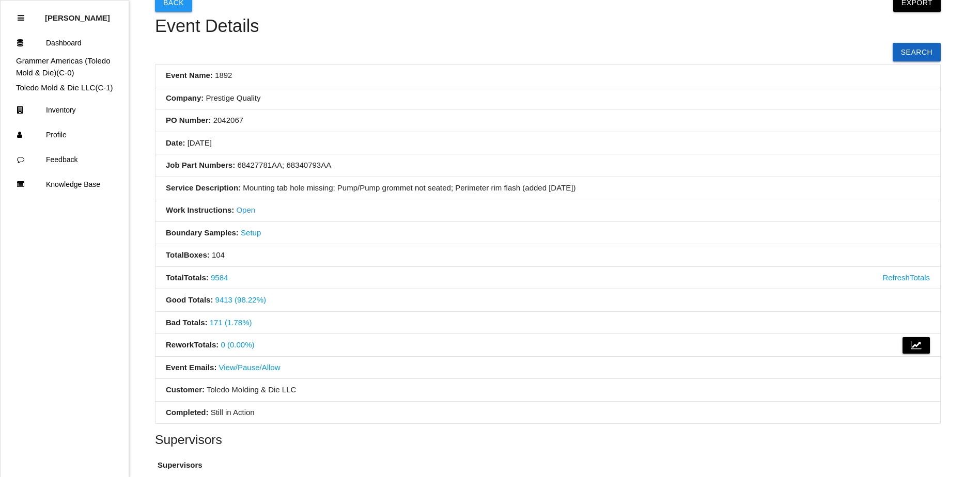 This screenshot has width=980, height=477. Describe the element at coordinates (200, 209) in the screenshot. I see `b: Work Instructions:` at that location.